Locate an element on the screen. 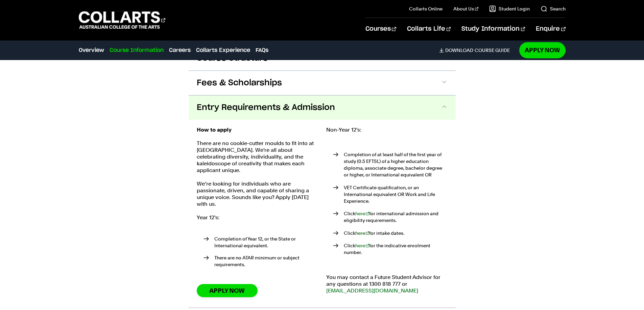 The image size is (644, 310). a: Search is located at coordinates (553, 9).